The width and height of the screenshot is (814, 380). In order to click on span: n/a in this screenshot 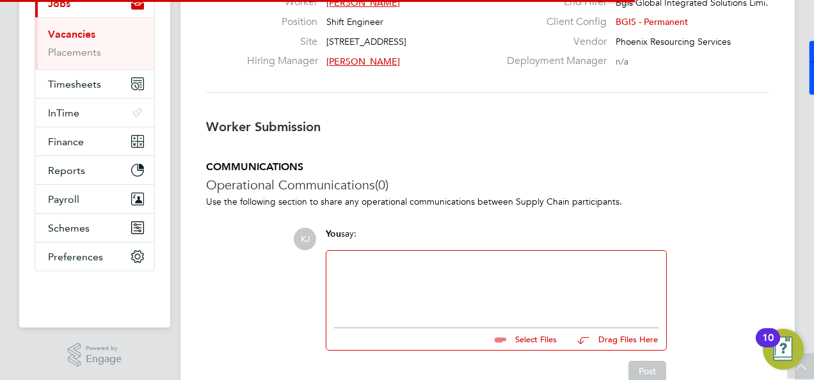, I will do `click(622, 61)`.